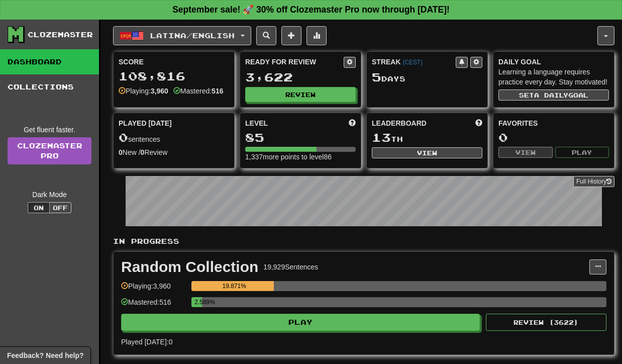 Image resolution: width=622 pixels, height=364 pixels. What do you see at coordinates (143, 91) in the screenshot?
I see `div: Playing:` at bounding box center [143, 91].